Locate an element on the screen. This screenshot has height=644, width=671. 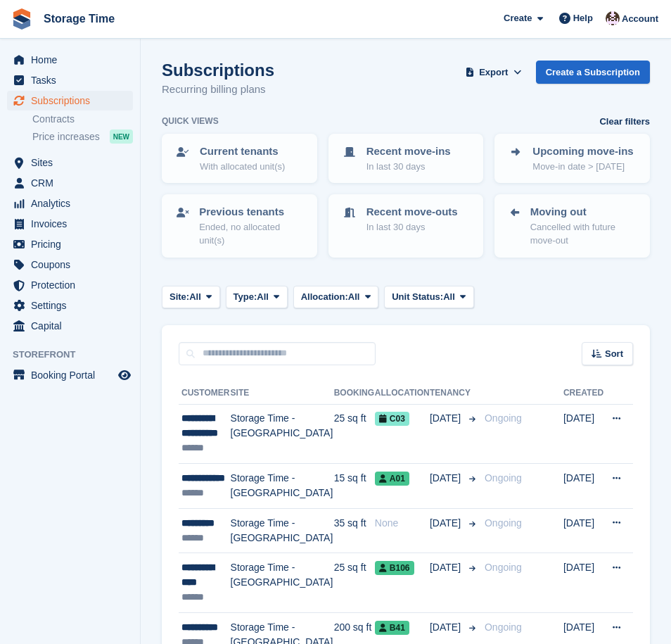
span: Site: is located at coordinates (179, 297).